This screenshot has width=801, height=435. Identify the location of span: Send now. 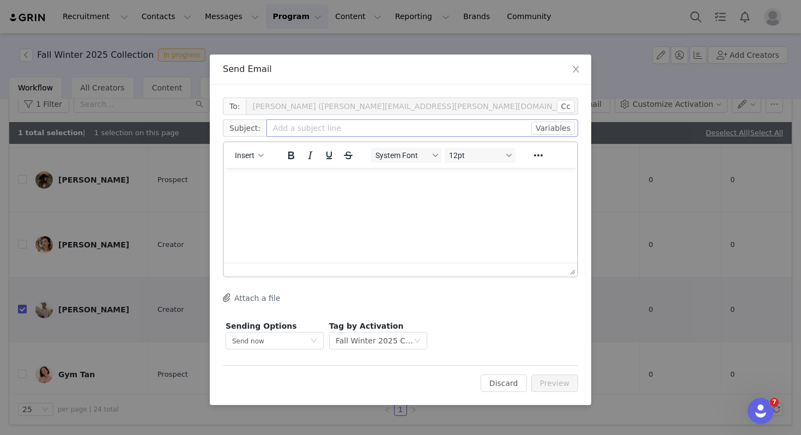
(248, 341).